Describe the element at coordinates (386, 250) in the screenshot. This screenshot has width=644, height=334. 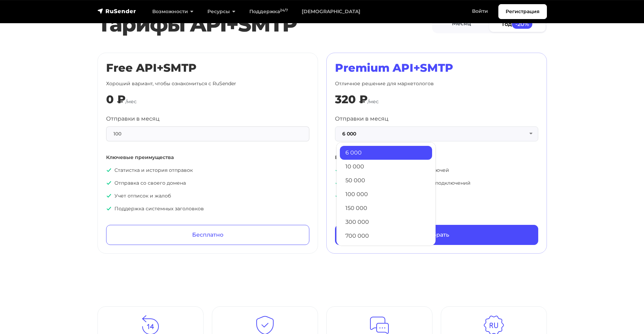
I see `a: 1 500 000` at that location.